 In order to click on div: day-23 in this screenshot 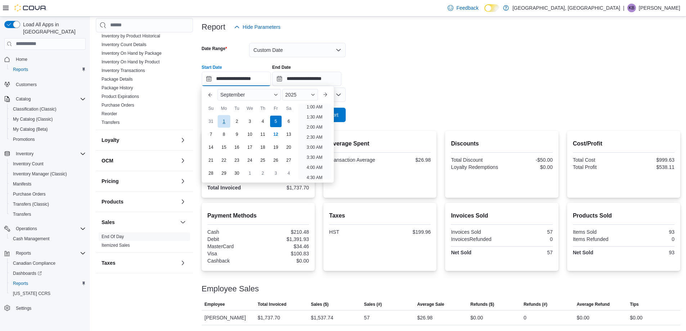, I will do `click(237, 160)`.